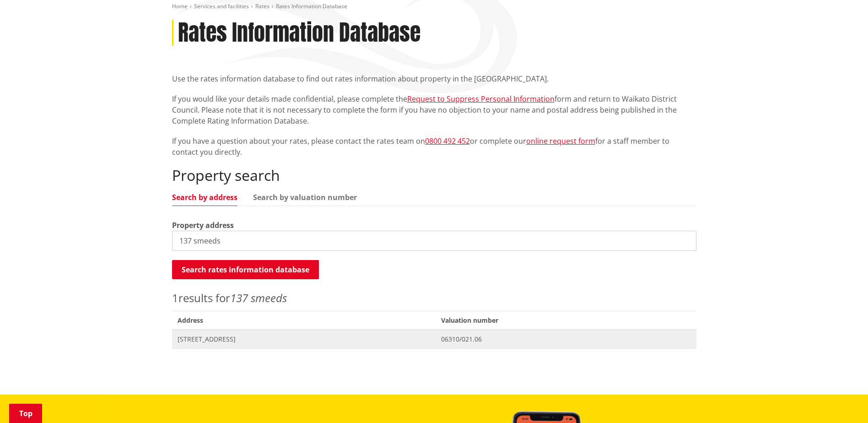 This screenshot has width=868, height=423. What do you see at coordinates (434, 298) in the screenshot?
I see `p: results for` at bounding box center [434, 298].